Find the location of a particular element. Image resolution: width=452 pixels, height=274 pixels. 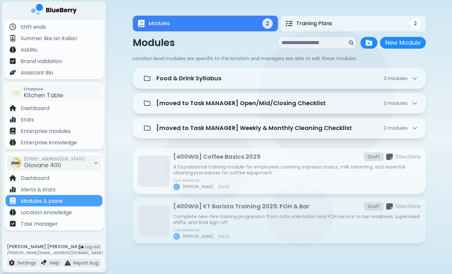

span: Enterprise is located at coordinates (44, 89).